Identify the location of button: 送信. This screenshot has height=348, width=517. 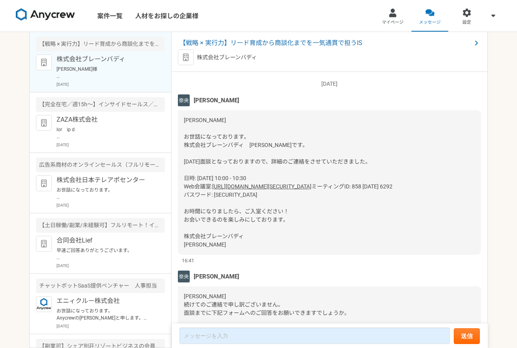
(467, 336).